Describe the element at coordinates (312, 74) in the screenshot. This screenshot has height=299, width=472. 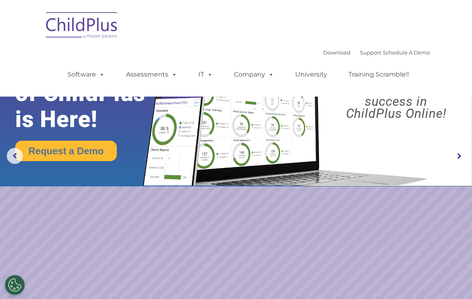
I see `a: University` at that location.